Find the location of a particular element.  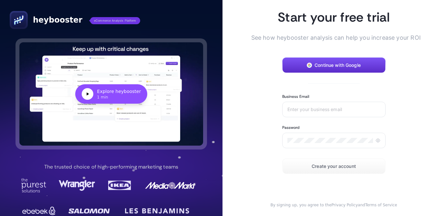

img: MediaMarkt is located at coordinates (170, 185).